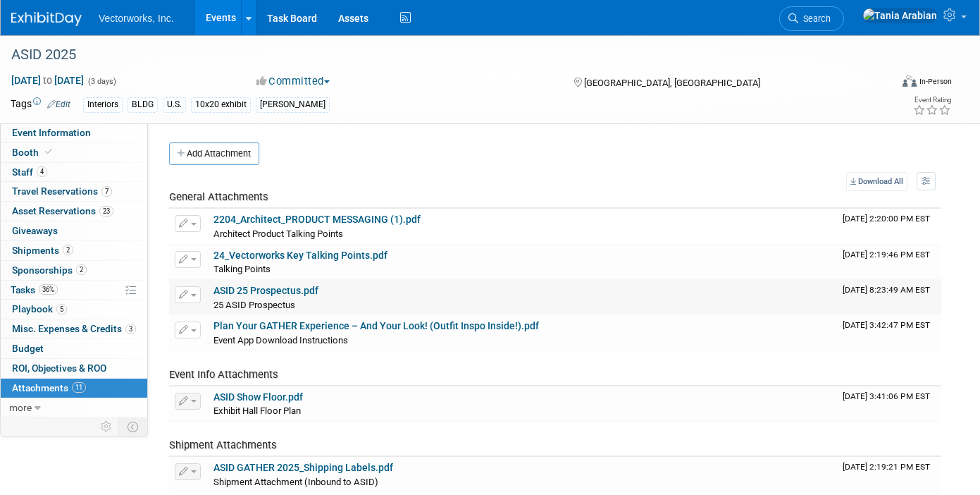 This screenshot has width=980, height=495. Describe the element at coordinates (33, 152) in the screenshot. I see `span: Booth` at that location.